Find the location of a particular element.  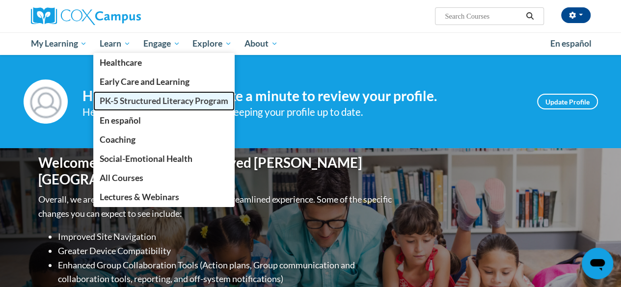

div: Help improve your experience by keeping your profile up to date. is located at coordinates (302, 112).